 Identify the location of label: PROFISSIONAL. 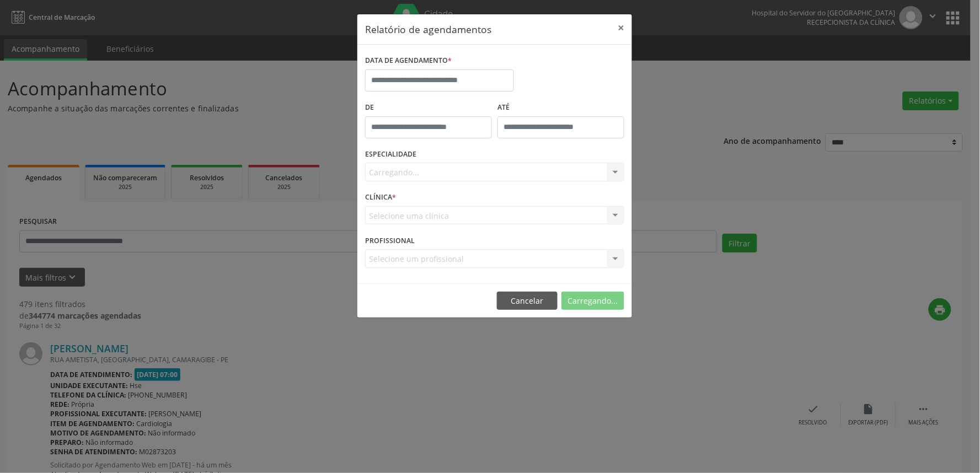
(390, 240).